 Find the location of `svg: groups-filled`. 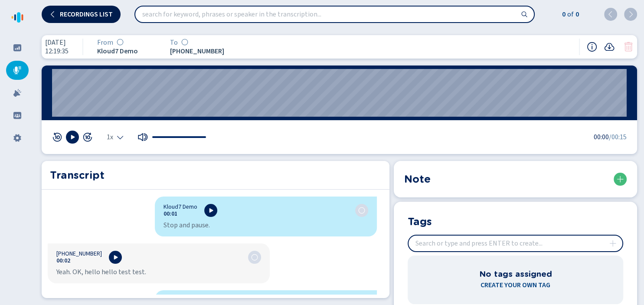

svg: groups-filled is located at coordinates (17, 115).